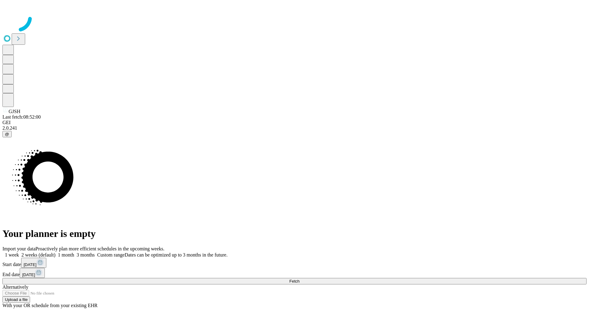  I want to click on span: 1 week, so click(12, 255).